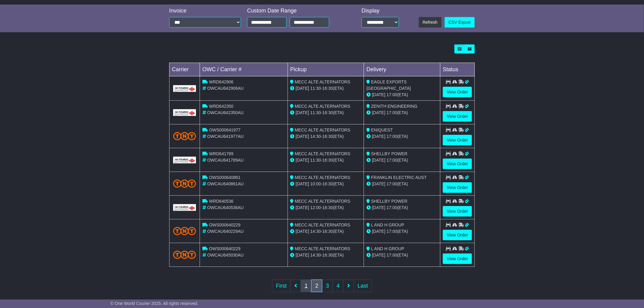  Describe the element at coordinates (328, 286) in the screenshot. I see `a: 3` at that location.